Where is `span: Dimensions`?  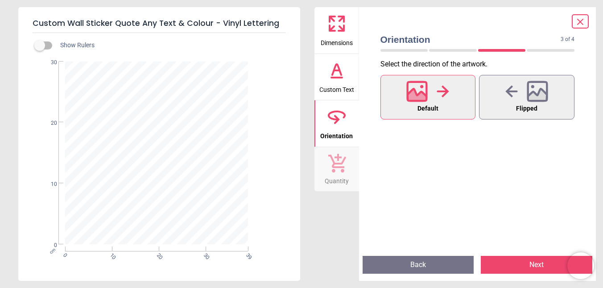 span: Dimensions is located at coordinates (337, 41).